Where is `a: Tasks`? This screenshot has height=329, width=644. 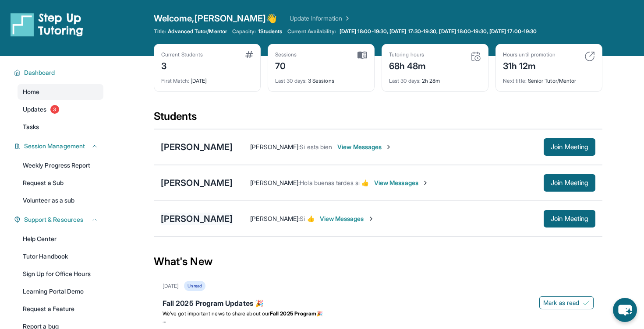 a: Tasks is located at coordinates (60, 127).